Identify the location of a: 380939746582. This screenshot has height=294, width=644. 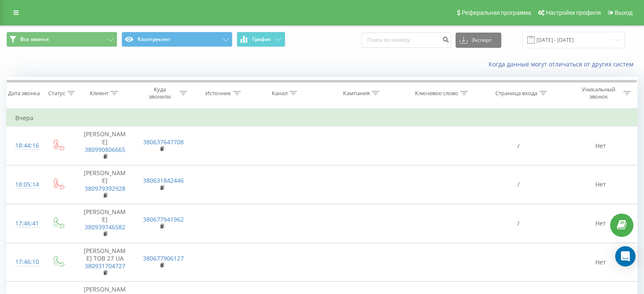
(105, 226).